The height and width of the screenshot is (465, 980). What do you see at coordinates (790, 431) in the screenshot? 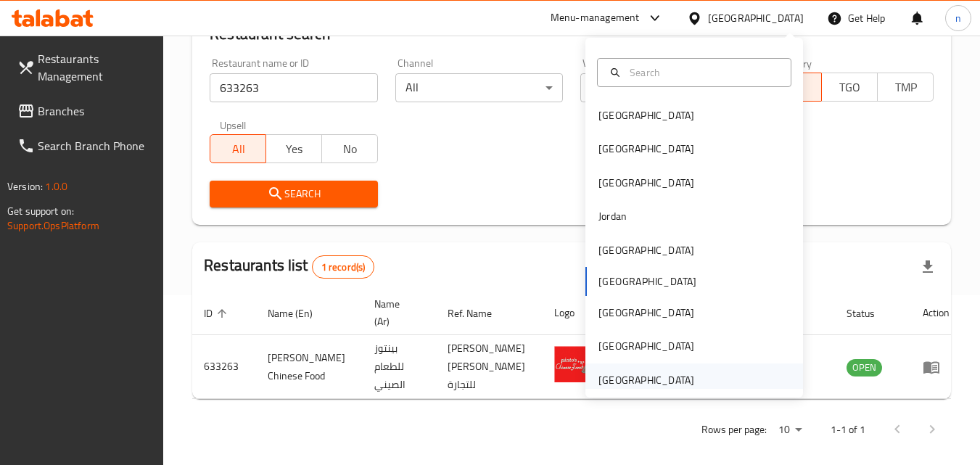
I see `div: Rows per page:` at bounding box center [790, 431].